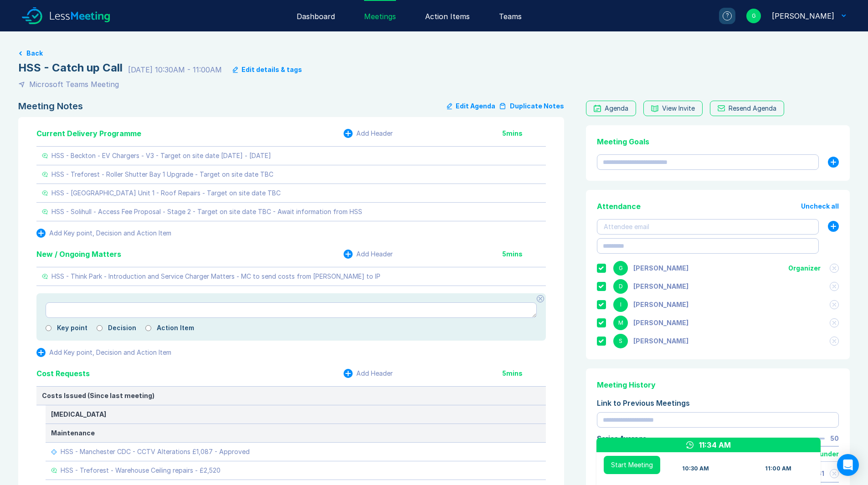 The width and height of the screenshot is (868, 485). What do you see at coordinates (291, 396) in the screenshot?
I see `div: Costs Issued (Since last meeting)` at bounding box center [291, 396].